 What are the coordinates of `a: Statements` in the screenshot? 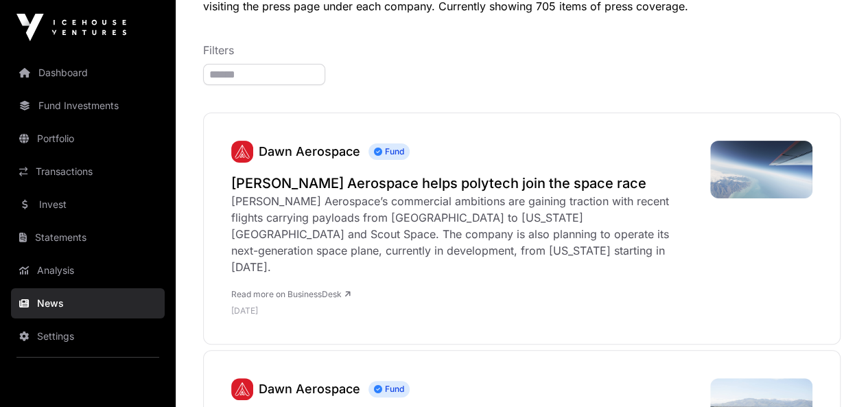 It's located at (87, 238).